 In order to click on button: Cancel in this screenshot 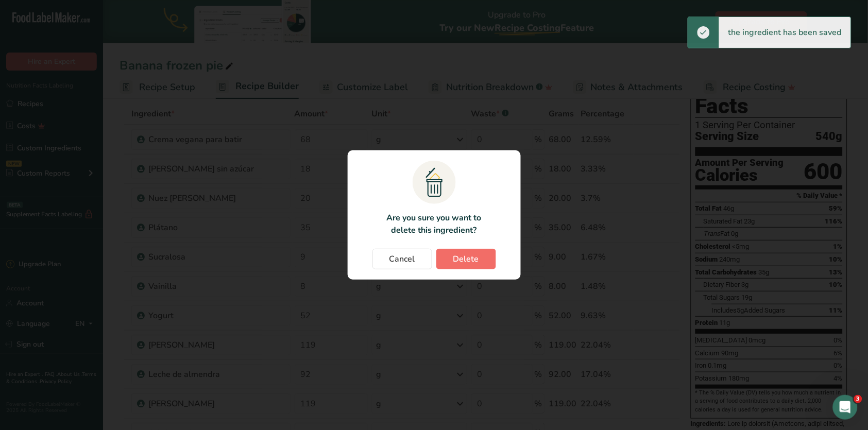, I will do `click(402, 259)`.